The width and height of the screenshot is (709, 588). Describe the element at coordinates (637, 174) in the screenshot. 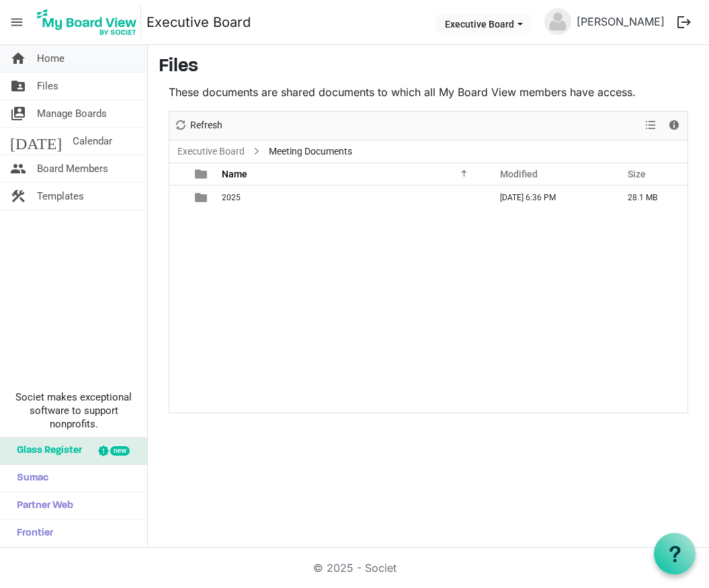

I see `span: Size` at that location.